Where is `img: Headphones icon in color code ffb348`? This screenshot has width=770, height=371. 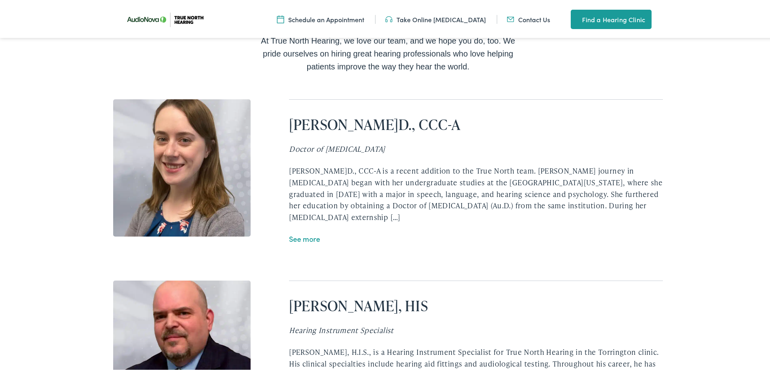 img: Headphones icon in color code ffb348 is located at coordinates (389, 18).